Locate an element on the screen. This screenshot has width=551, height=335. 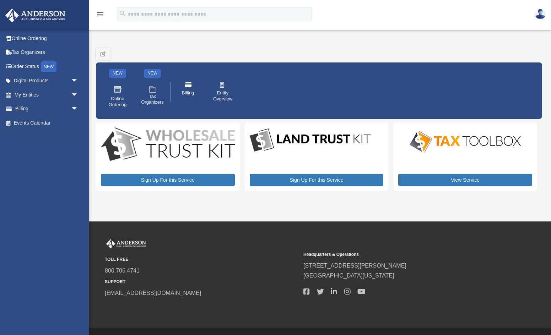
small: SUPPORT is located at coordinates (201, 282).